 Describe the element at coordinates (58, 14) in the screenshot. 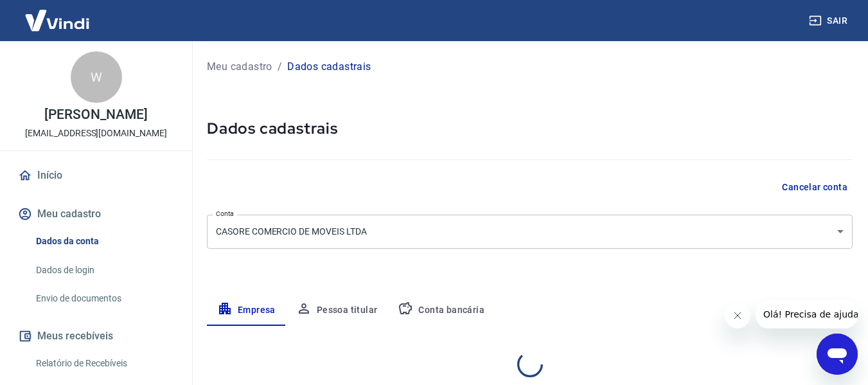

I see `span: Olá! Precisa de ajuda?` at that location.